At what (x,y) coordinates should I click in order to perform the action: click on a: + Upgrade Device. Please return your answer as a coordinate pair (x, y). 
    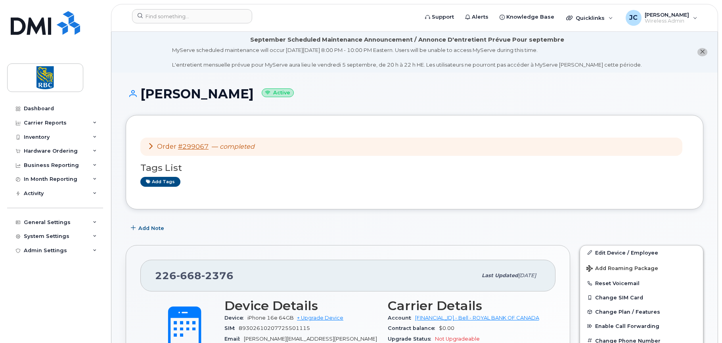
    Looking at the image, I should click on (320, 318).